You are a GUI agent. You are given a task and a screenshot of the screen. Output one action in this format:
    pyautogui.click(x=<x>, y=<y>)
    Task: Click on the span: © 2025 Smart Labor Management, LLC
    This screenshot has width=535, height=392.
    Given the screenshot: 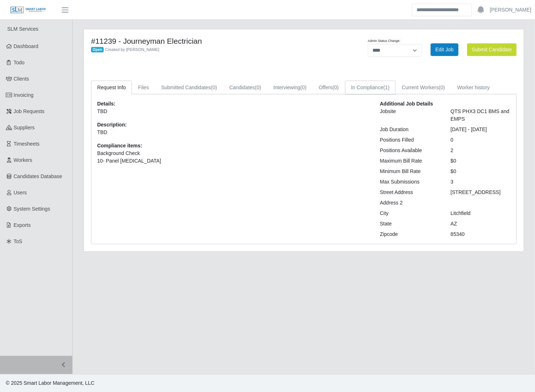 What is the action you would take?
    pyautogui.click(x=50, y=383)
    